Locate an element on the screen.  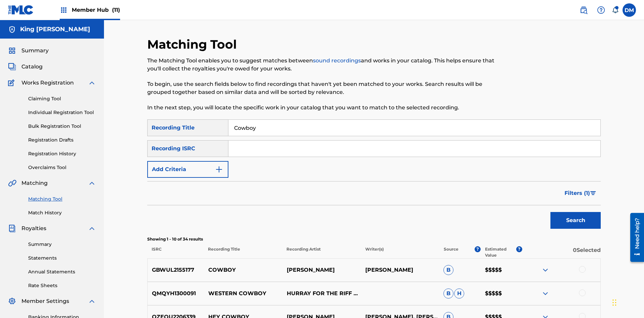
a: Summary is located at coordinates (62, 244).